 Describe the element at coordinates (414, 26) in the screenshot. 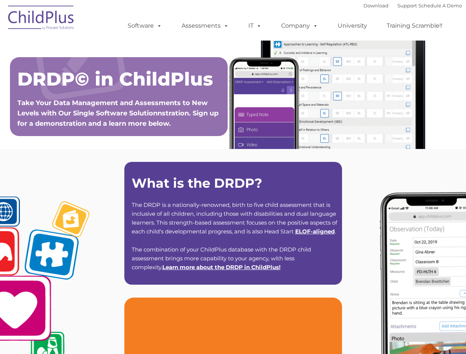

I see `a: Training Scramble!!` at that location.